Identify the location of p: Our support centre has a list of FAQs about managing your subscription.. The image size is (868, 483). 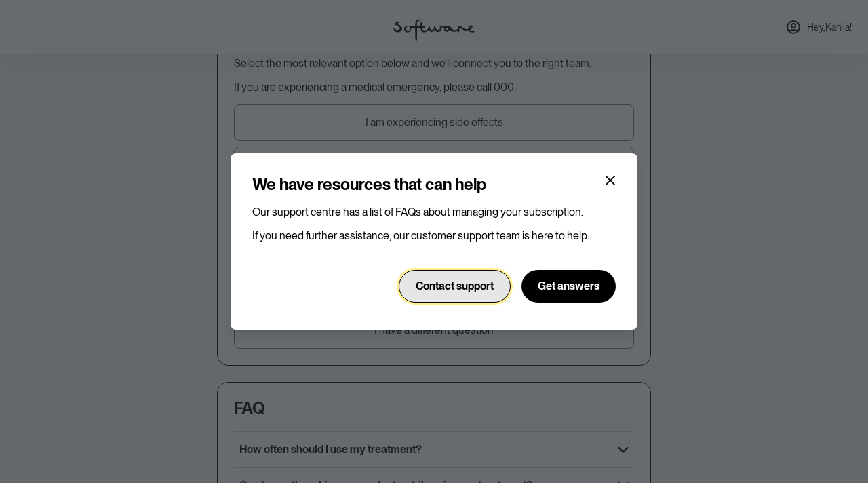
(434, 212).